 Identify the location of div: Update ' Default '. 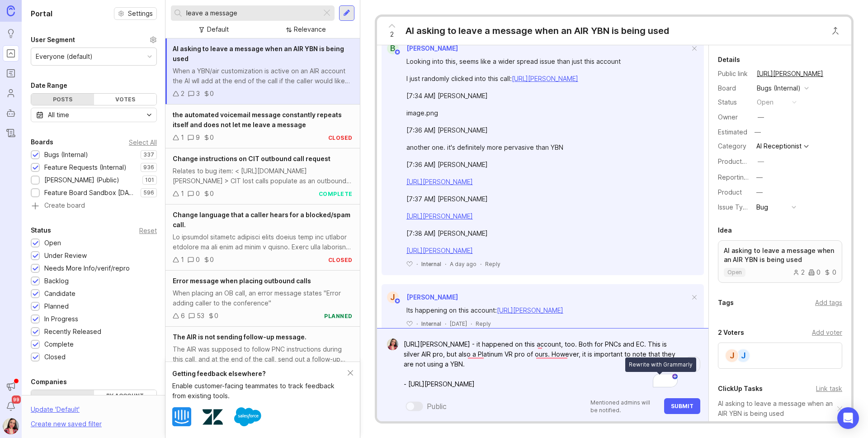
(55, 412).